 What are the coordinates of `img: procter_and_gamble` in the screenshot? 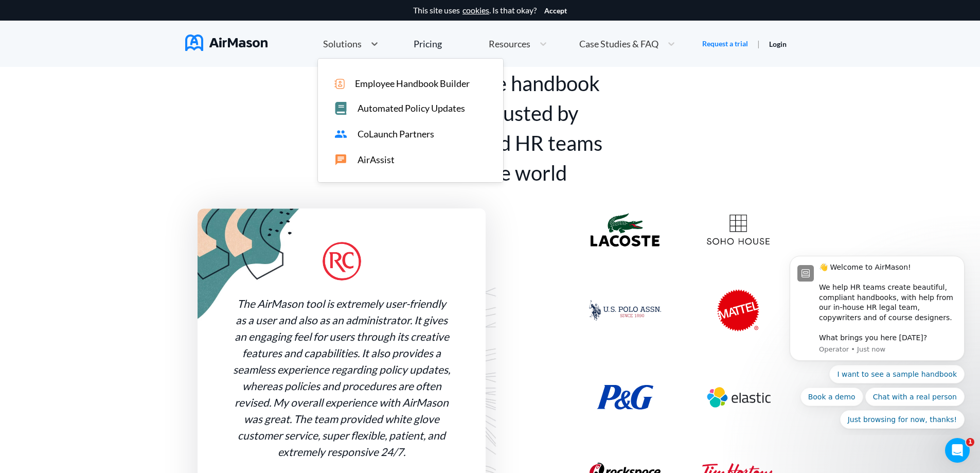 It's located at (625, 397).